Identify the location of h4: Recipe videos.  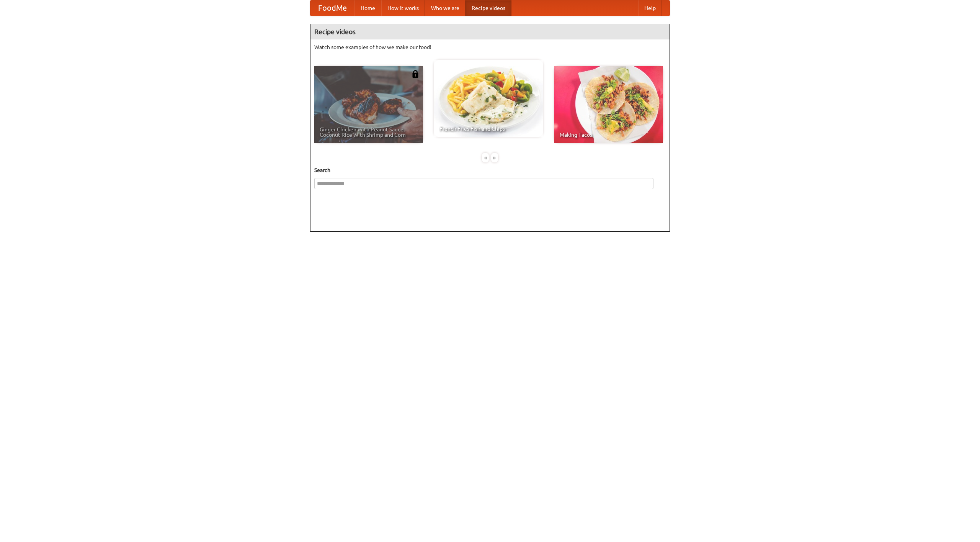
(490, 31).